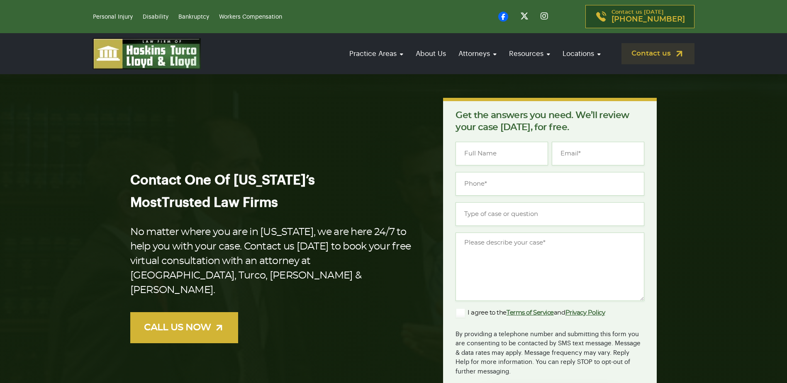  I want to click on img: logo, so click(147, 53).